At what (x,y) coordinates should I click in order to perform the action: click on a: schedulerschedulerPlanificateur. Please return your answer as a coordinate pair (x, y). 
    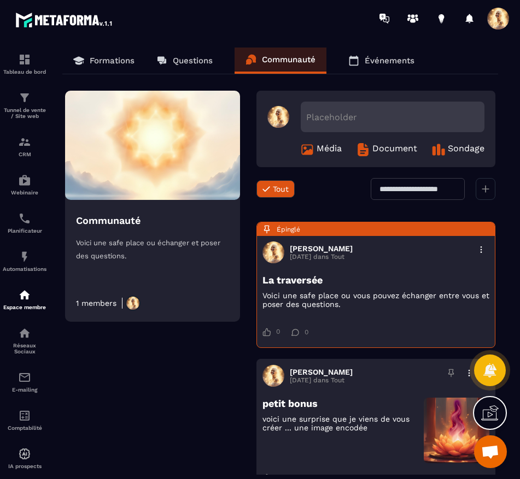
    Looking at the image, I should click on (25, 223).